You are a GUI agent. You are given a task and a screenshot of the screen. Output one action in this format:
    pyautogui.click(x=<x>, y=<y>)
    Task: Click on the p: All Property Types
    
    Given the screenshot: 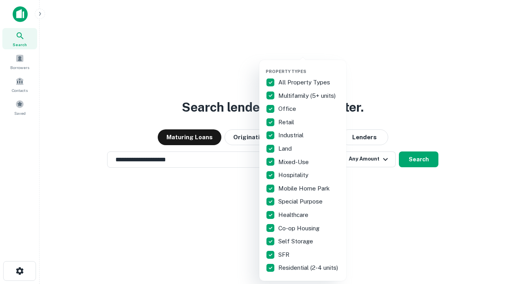 What is the action you would take?
    pyautogui.click(x=305, y=83)
    